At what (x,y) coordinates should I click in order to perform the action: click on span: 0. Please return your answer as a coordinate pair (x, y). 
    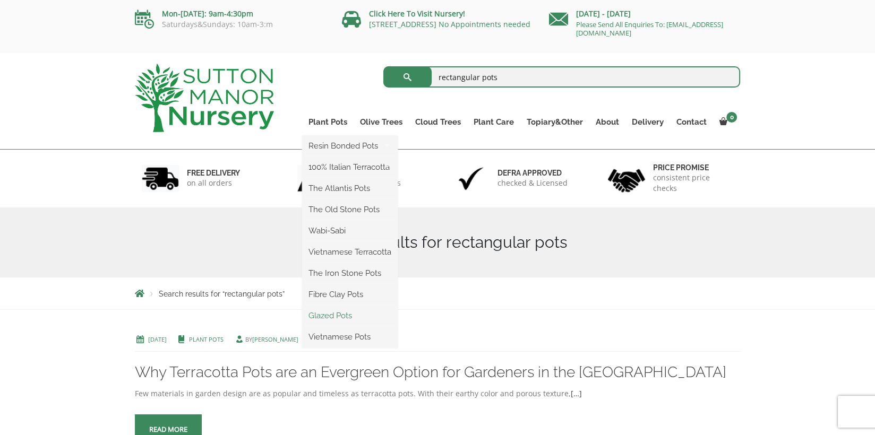
    Looking at the image, I should click on (732, 117).